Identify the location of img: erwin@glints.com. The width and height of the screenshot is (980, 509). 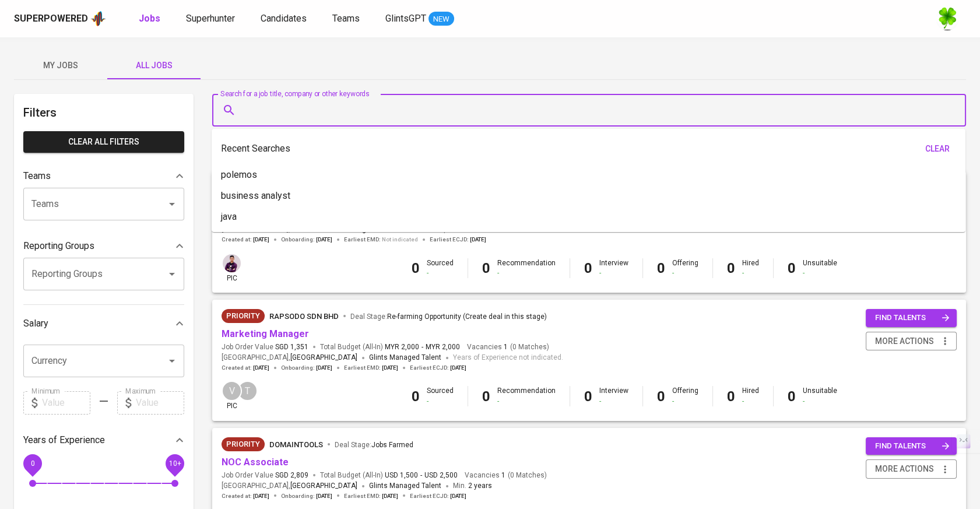
(231, 263).